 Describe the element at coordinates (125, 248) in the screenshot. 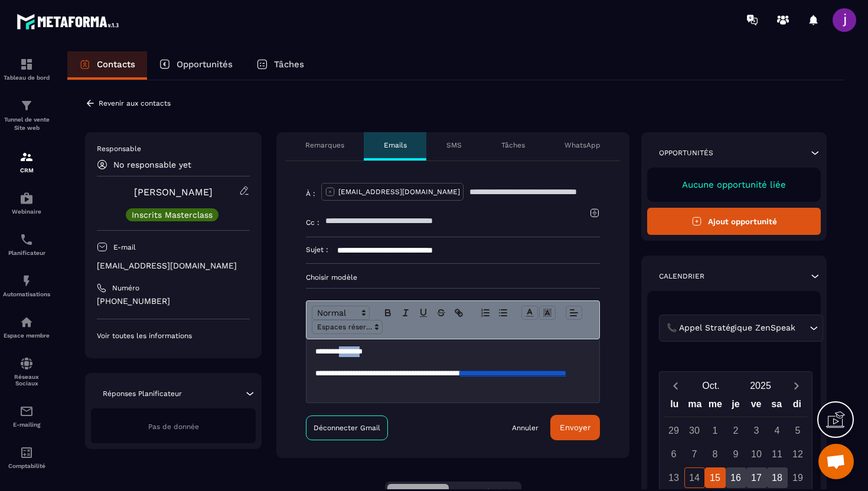

I see `p: E-mail` at that location.